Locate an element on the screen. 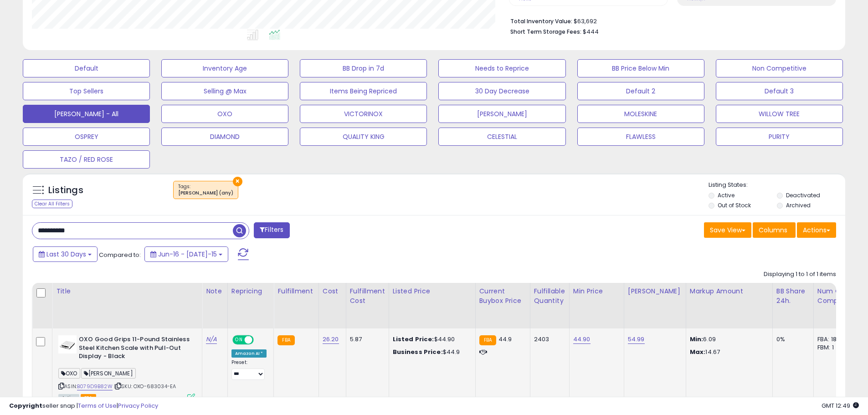  button: DIAMOND is located at coordinates (225, 137).